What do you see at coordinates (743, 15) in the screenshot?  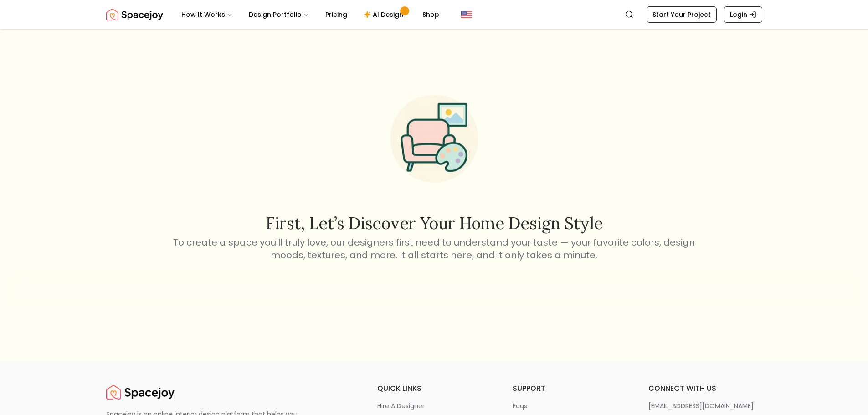 I see `a: Login` at bounding box center [743, 15].